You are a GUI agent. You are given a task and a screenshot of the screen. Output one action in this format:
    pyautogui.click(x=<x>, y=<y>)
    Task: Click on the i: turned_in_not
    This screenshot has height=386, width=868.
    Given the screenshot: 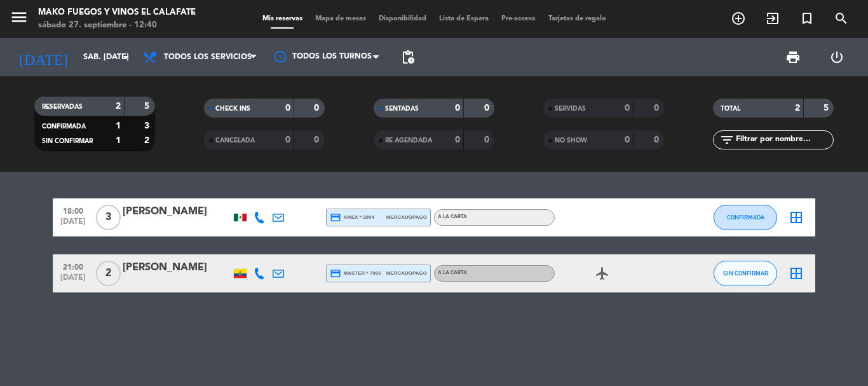 What is the action you would take?
    pyautogui.click(x=807, y=19)
    